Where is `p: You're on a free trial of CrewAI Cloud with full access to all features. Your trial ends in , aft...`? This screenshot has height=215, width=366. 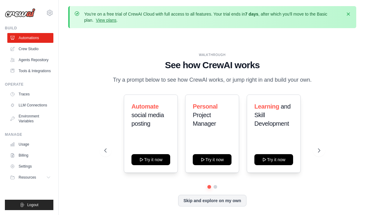 p: You're on a free trial of CrewAI Cloud with full access to all features. Your trial ends in , aft... is located at coordinates (213, 17).